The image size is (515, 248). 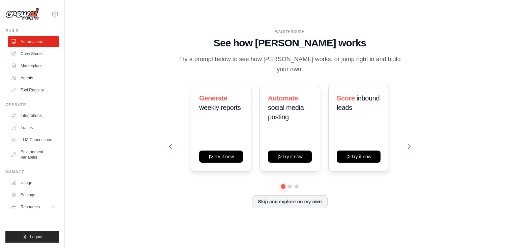 I want to click on span: Score, so click(x=345, y=98).